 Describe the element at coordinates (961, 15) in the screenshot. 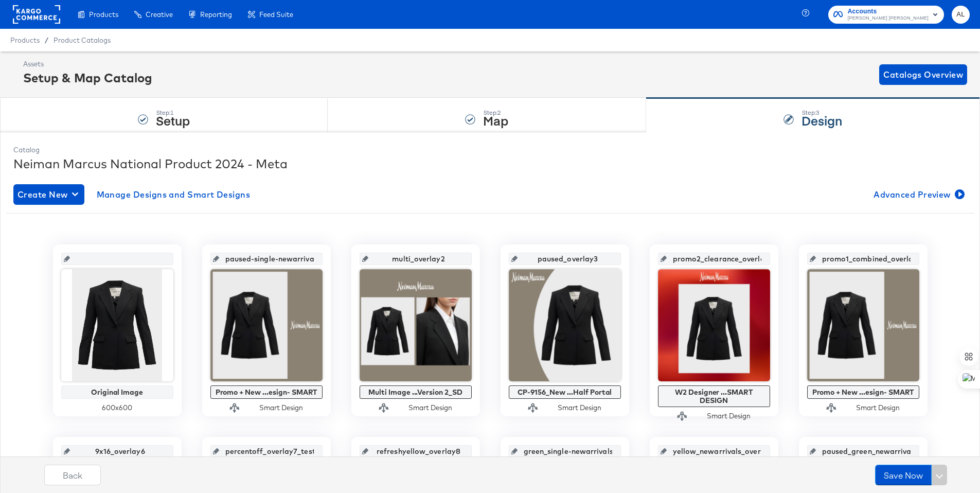

I see `button: AL` at that location.